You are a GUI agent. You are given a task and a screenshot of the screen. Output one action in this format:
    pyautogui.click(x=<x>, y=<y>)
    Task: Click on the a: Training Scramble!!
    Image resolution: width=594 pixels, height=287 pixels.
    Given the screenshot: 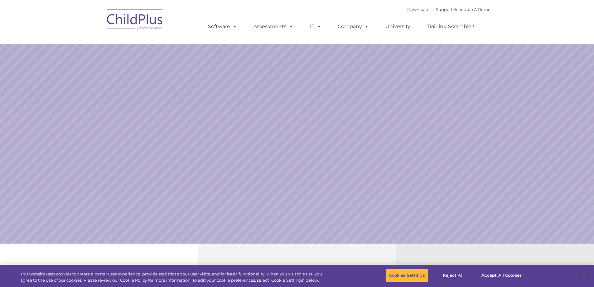 What is the action you would take?
    pyautogui.click(x=450, y=27)
    